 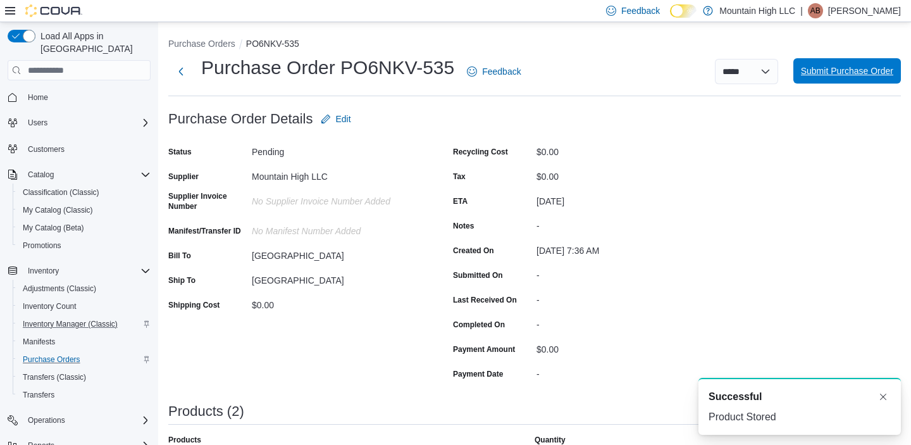 I want to click on button: Inventory Count, so click(x=84, y=306).